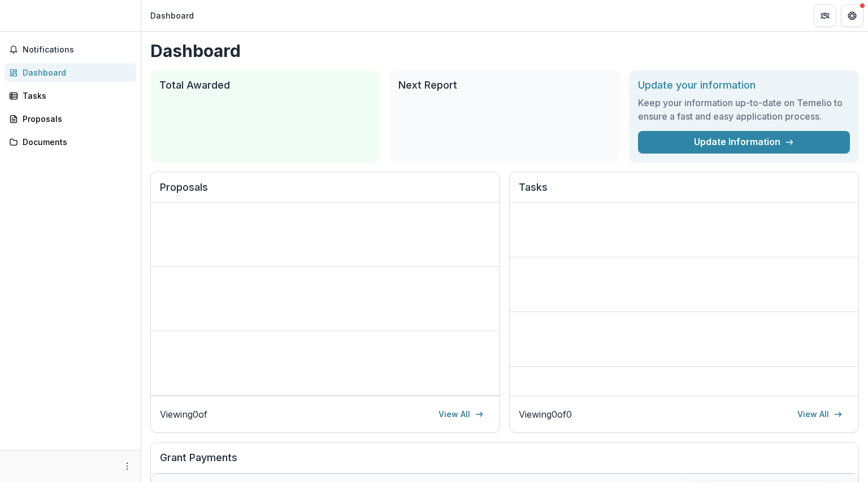  Describe the element at coordinates (743, 110) in the screenshot. I see `h3: Keep your information up-to-date on Temelio to ensure a fast and easy application process.` at that location.